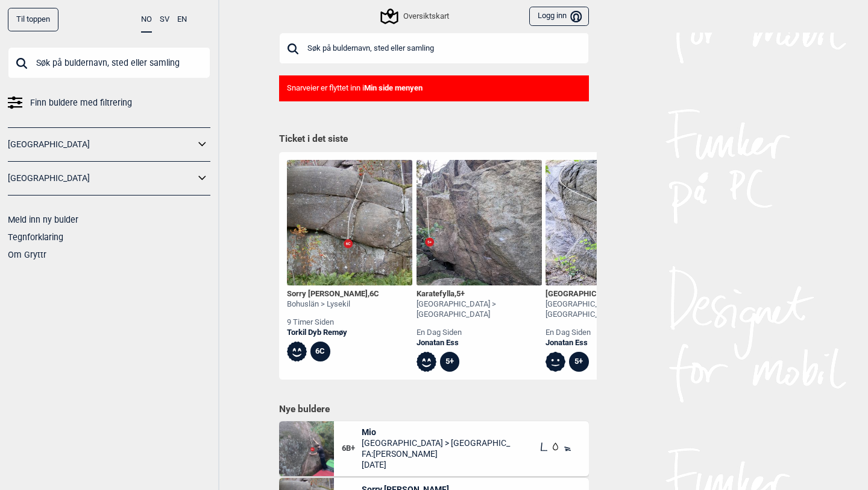  What do you see at coordinates (27, 254) in the screenshot?
I see `a: Om Gryttr` at bounding box center [27, 254].